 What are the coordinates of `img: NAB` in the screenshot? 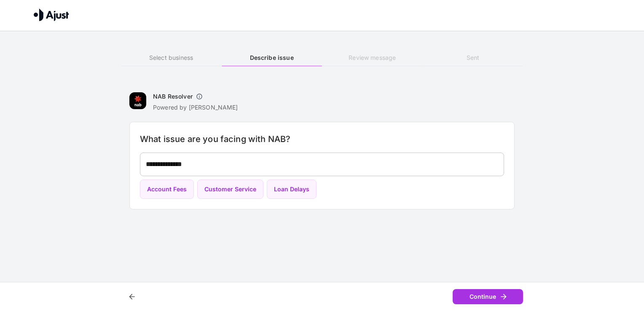 It's located at (138, 101).